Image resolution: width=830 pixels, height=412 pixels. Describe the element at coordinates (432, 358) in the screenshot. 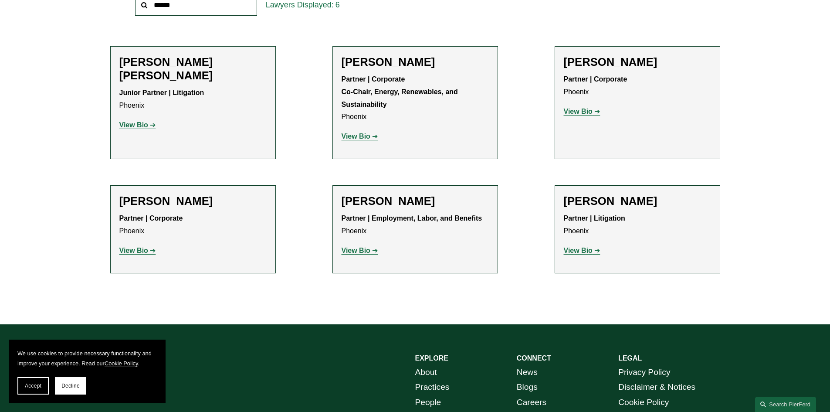

I see `strong: EXPLORE` at that location.